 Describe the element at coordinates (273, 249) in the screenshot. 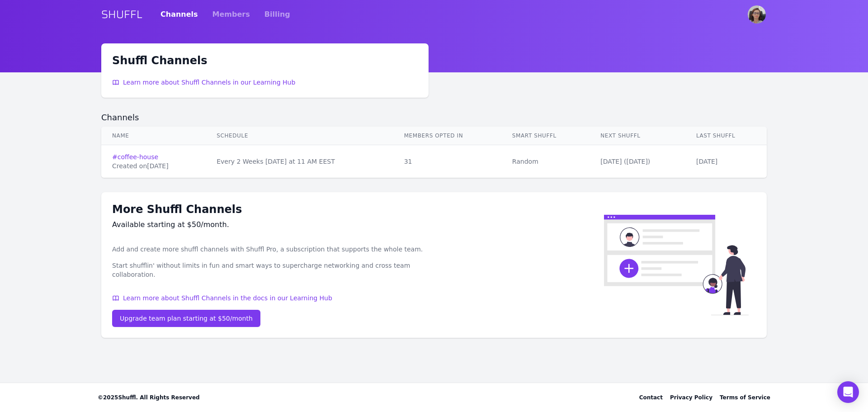

I see `p: Add and create more shuffl channels with Shuffl Pro, a subscription that supports the whole team.` at that location.